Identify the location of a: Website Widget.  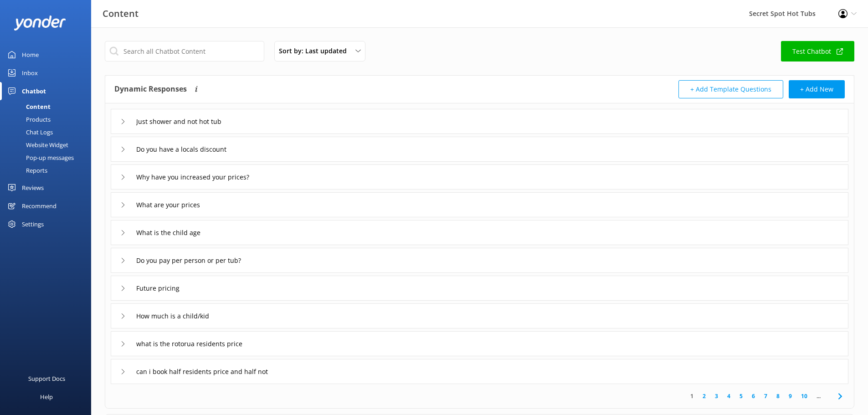
(48, 145).